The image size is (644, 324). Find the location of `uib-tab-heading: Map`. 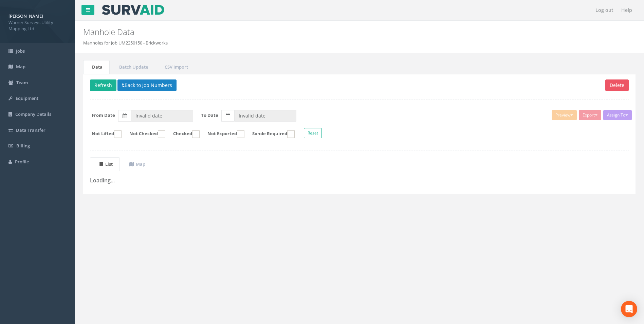

uib-tab-heading: Map is located at coordinates (138, 164).